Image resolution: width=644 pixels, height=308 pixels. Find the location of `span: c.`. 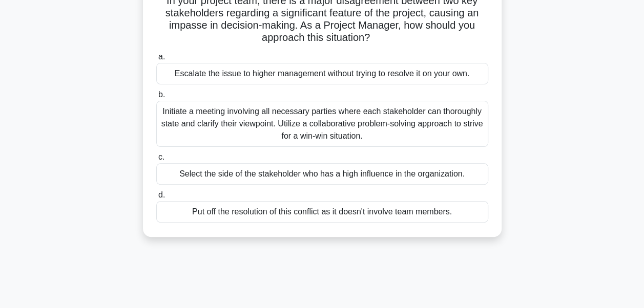

span: c. is located at coordinates (161, 156).